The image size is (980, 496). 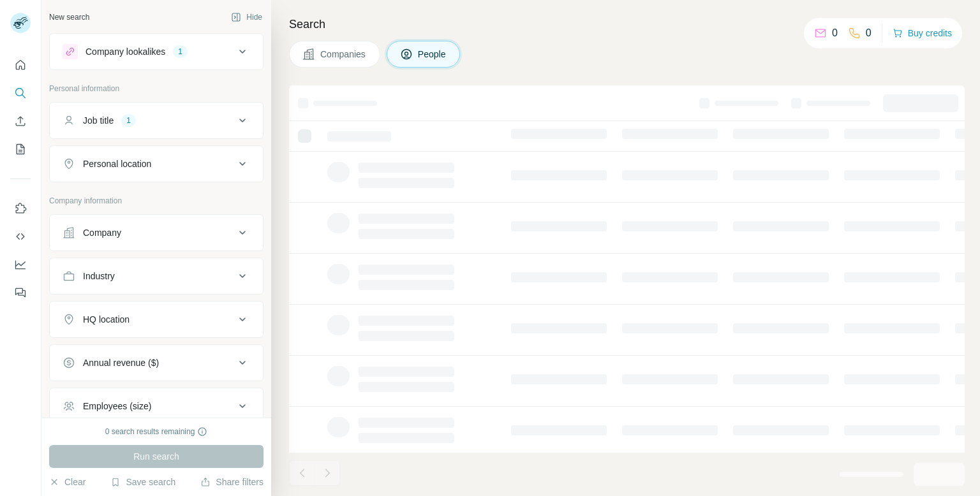 What do you see at coordinates (21, 292) in the screenshot?
I see `button: Feedback` at bounding box center [21, 292].